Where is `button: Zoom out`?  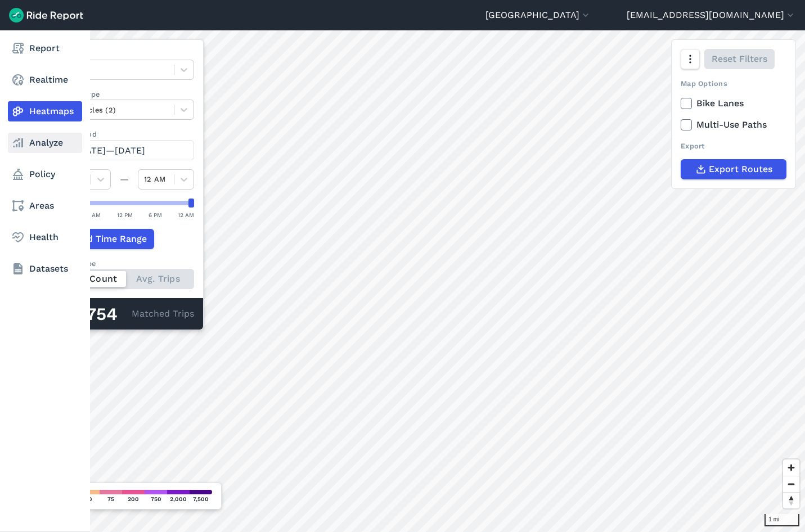
button: Zoom out is located at coordinates (791, 484).